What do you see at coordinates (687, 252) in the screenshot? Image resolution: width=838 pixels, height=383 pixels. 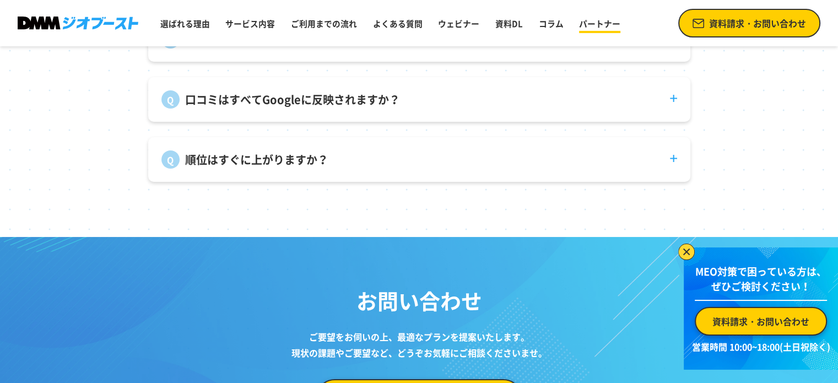 I see `img: バナーを閉じる` at bounding box center [687, 252].